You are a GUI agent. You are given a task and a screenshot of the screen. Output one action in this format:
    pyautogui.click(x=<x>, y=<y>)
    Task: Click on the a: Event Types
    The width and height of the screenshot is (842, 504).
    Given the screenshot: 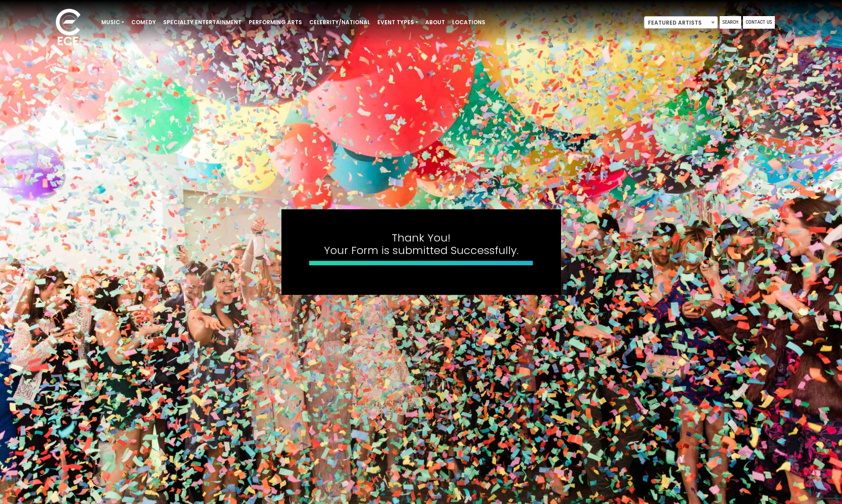 What is the action you would take?
    pyautogui.click(x=397, y=22)
    